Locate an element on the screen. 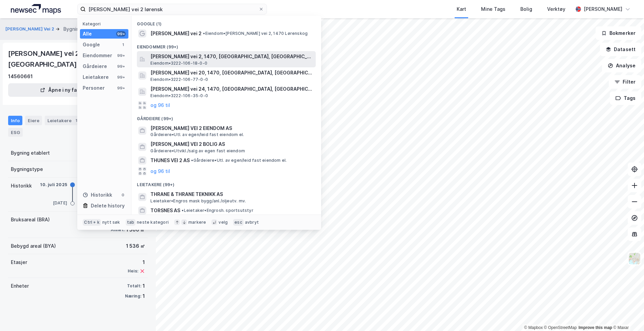 Image resolution: width=644 pixels, height=331 pixels. div: Gårdeiere is located at coordinates (95, 66).